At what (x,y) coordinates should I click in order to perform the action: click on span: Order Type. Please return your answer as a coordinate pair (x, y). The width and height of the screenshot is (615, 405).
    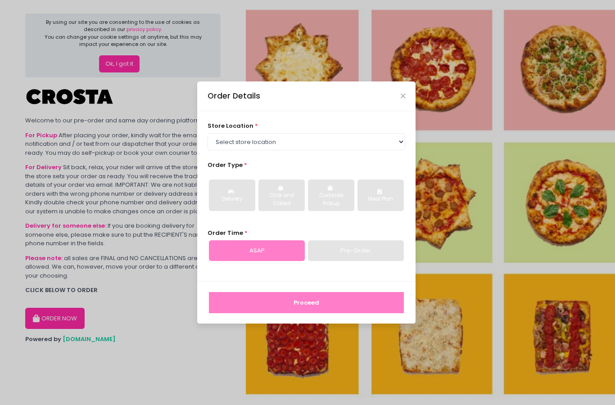
    Looking at the image, I should click on (225, 165).